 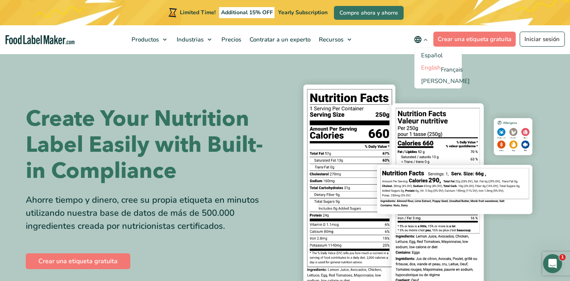 What do you see at coordinates (279, 40) in the screenshot?
I see `a: Contratar a un experto` at bounding box center [279, 40].